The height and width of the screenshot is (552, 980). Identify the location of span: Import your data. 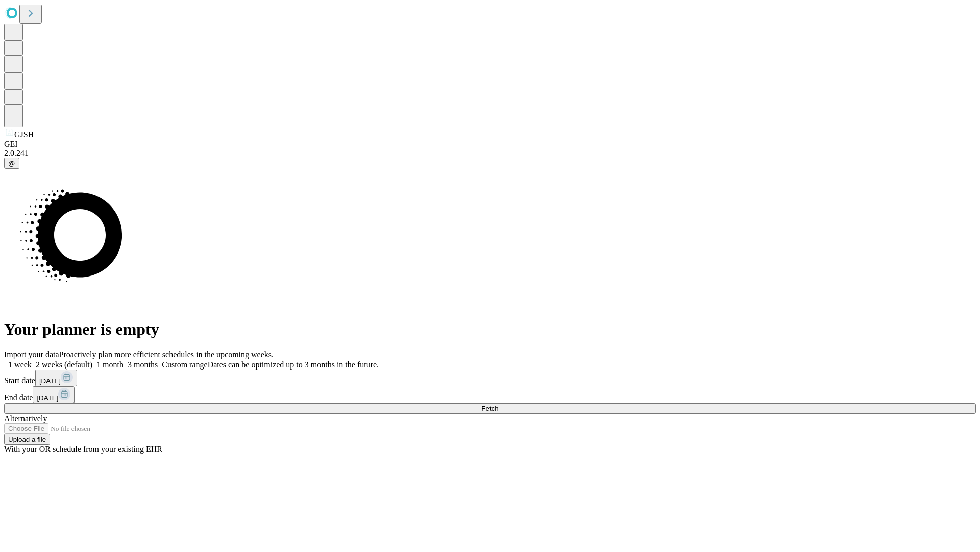
(31, 354).